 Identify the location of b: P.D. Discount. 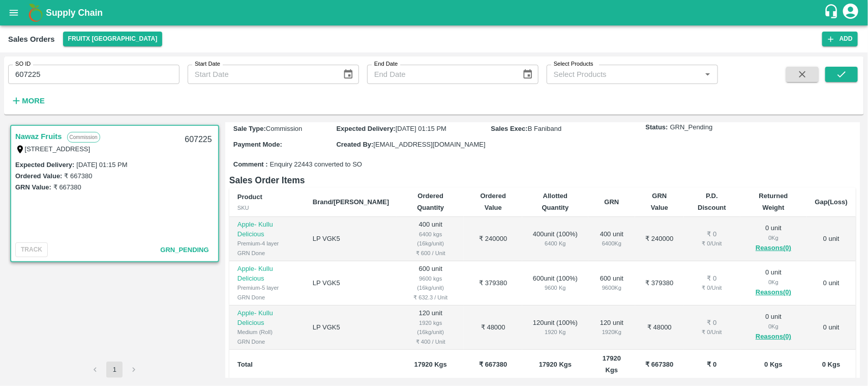
(712, 201).